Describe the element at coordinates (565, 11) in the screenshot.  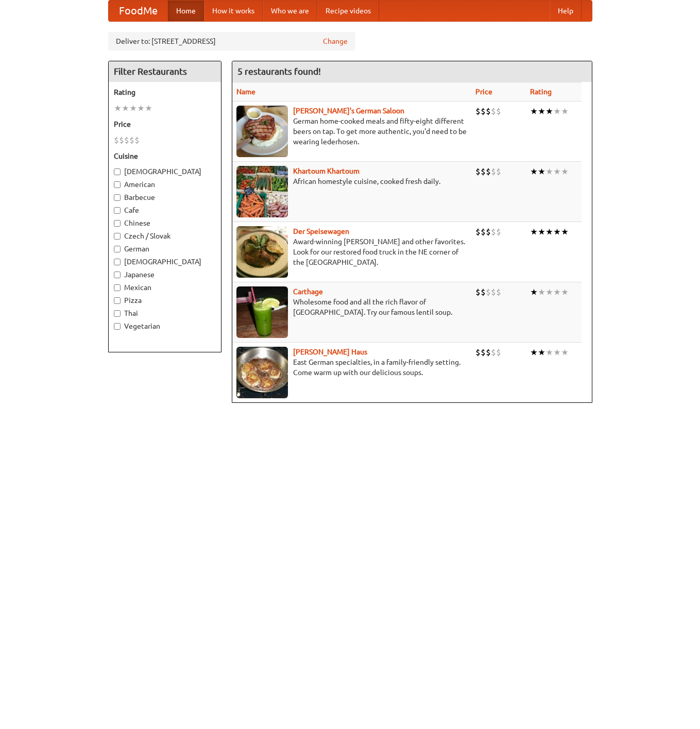
I see `a: Help` at that location.